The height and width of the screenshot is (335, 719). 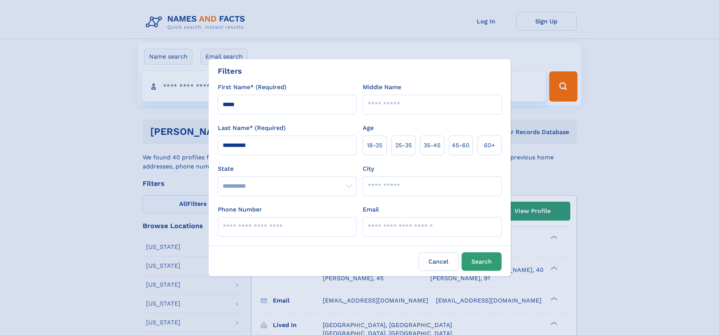 I want to click on span: 35‑45, so click(x=432, y=145).